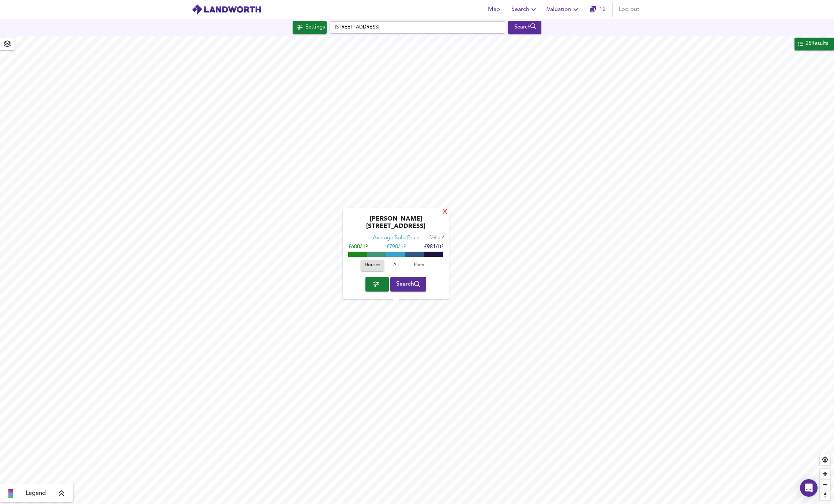 The height and width of the screenshot is (504, 834). What do you see at coordinates (814, 44) in the screenshot?
I see `button: 25Results` at bounding box center [814, 44].